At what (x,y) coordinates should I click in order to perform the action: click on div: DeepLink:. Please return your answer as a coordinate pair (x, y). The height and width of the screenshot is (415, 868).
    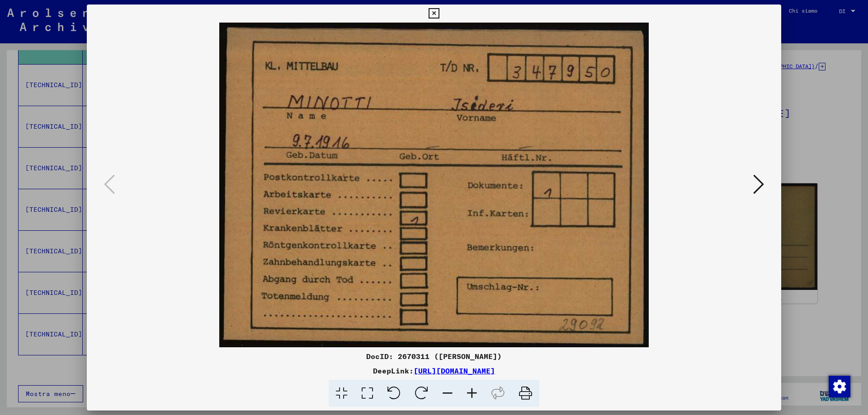
    Looking at the image, I should click on (434, 371).